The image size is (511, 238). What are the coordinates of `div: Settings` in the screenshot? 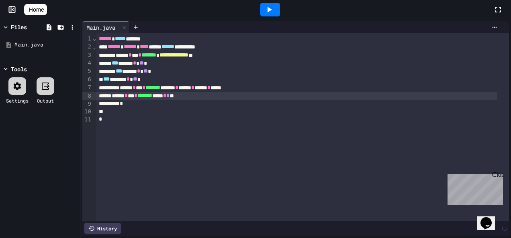 It's located at (17, 101).